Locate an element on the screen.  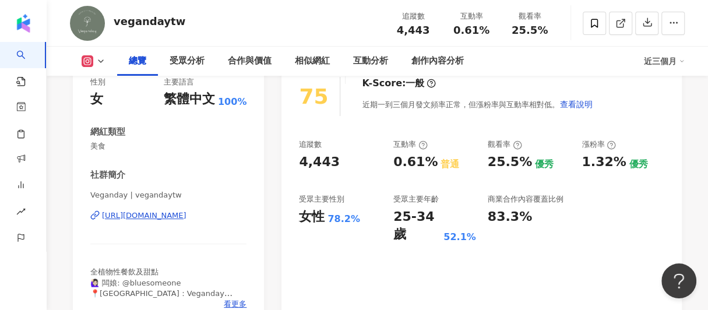
div: 25.5% is located at coordinates (510, 162).